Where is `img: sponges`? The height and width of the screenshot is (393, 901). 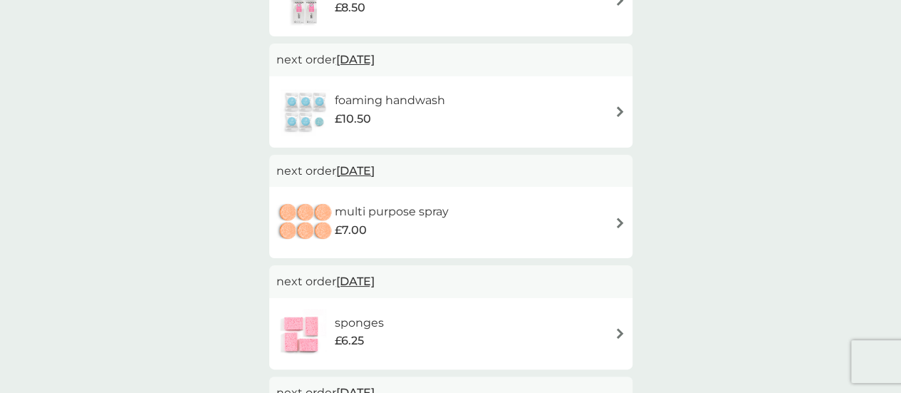 img: sponges is located at coordinates (301, 333).